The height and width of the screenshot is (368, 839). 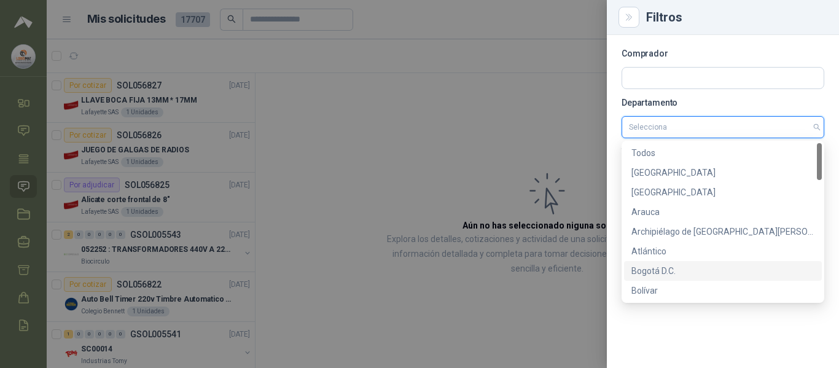 What do you see at coordinates (723, 212) in the screenshot?
I see `div: Arauca` at bounding box center [723, 212].